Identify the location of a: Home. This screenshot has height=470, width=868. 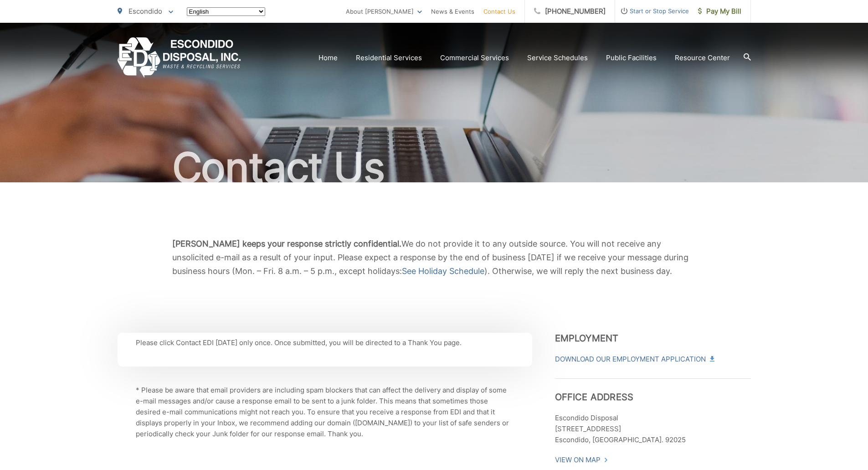
(328, 58).